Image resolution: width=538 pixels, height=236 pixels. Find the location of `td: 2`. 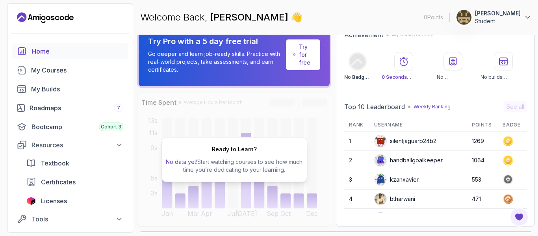

td: 2 is located at coordinates (357, 160).